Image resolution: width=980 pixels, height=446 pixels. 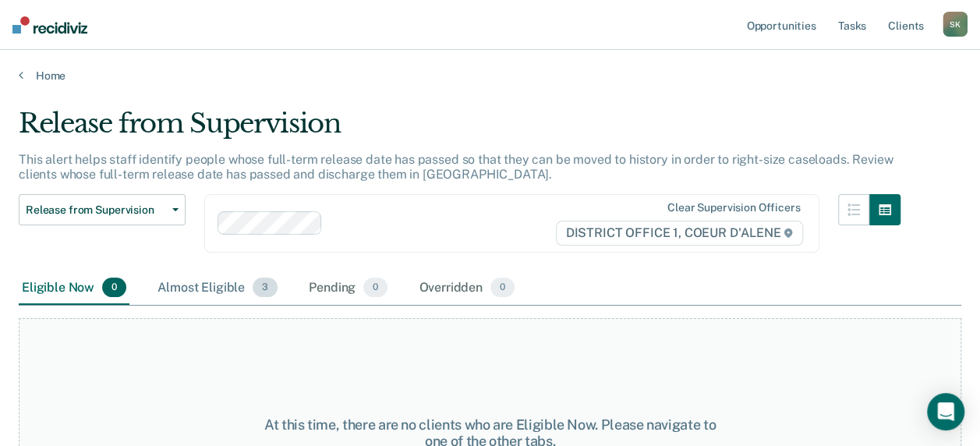 I want to click on button: Release from Supervision, so click(x=102, y=210).